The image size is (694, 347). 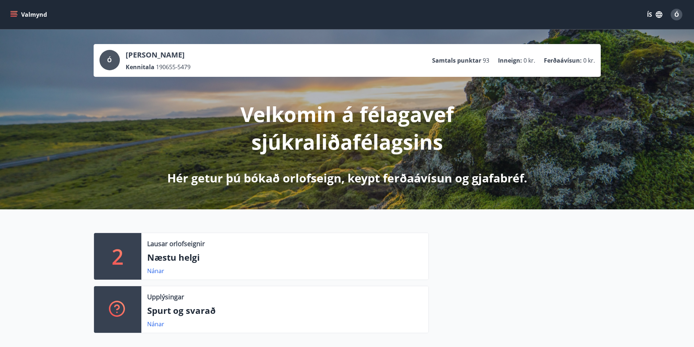 What do you see at coordinates (347, 178) in the screenshot?
I see `p: Hér getur þú bókað orlofseign, keypt ferðaávísun og gjafabréf.` at bounding box center [347, 178].